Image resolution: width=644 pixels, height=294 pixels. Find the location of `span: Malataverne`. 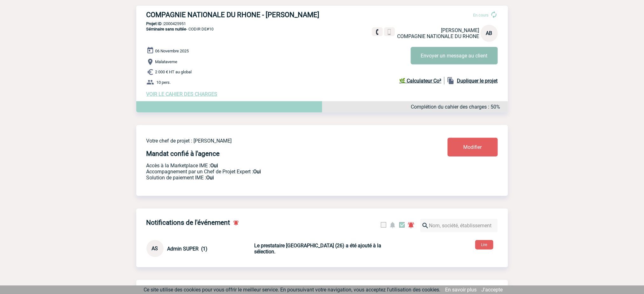

span: Malataverne is located at coordinates (166, 62).